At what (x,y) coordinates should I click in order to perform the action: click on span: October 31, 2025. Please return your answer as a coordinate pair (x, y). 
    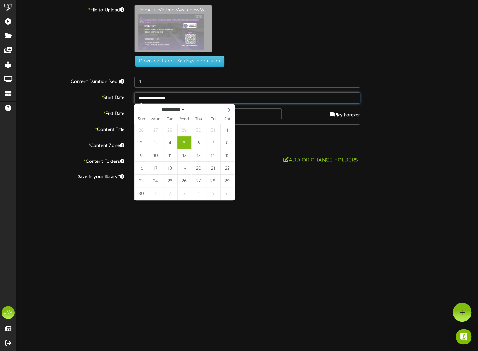
    Looking at the image, I should click on (213, 130).